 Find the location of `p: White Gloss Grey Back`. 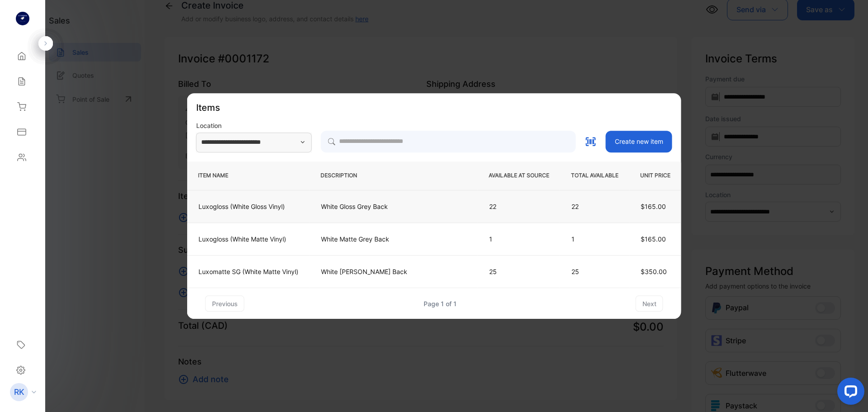

p: White Gloss Grey Back is located at coordinates (394, 206).